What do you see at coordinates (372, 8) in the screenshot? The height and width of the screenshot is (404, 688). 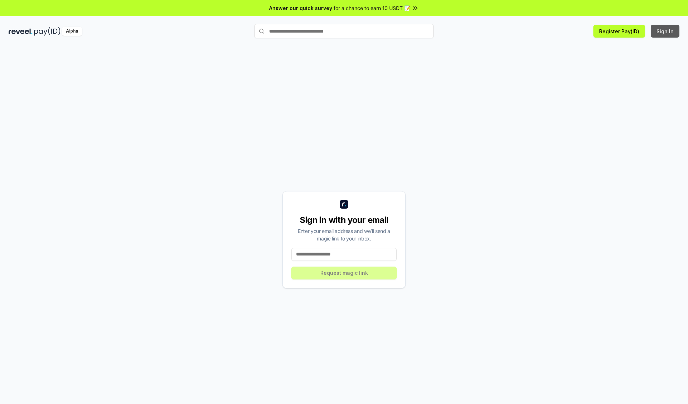 I see `span: for a chance to earn 10 USDT 📝` at bounding box center [372, 8].